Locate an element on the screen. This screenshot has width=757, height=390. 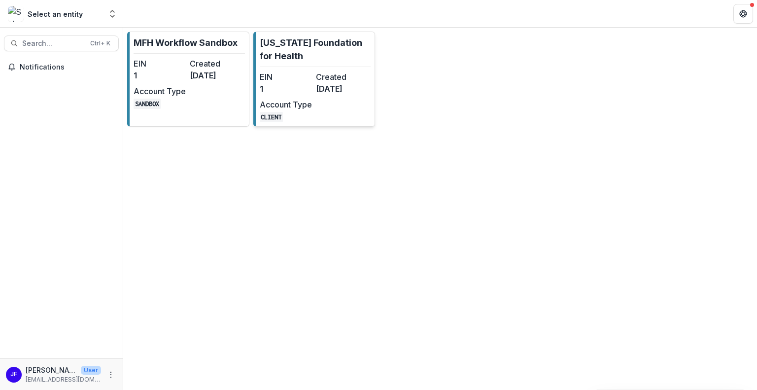
button: Notifications is located at coordinates (61, 67).